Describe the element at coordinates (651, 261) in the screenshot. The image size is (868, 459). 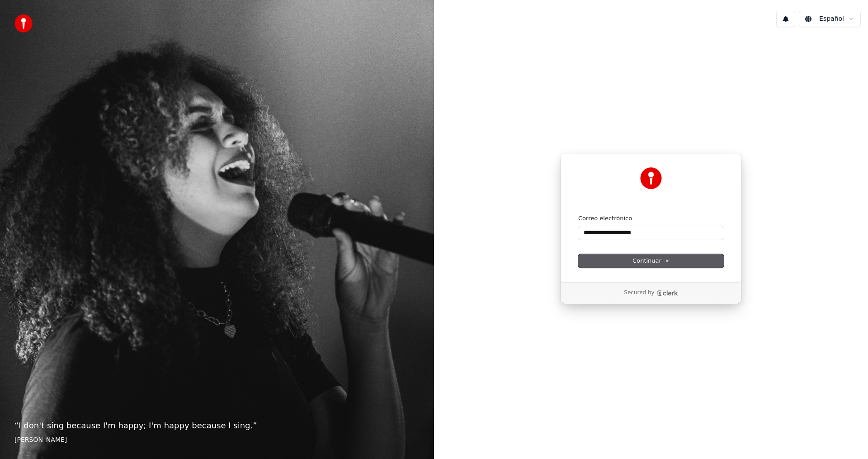
I see `button: Continuar` at that location.